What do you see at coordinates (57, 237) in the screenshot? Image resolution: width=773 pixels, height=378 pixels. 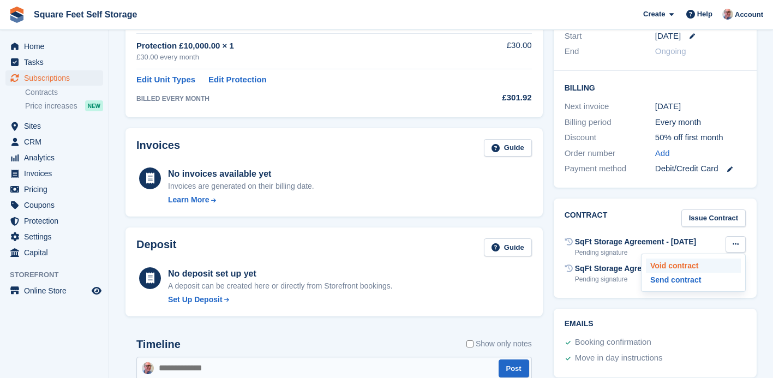 I see `span: Settings` at bounding box center [57, 237].